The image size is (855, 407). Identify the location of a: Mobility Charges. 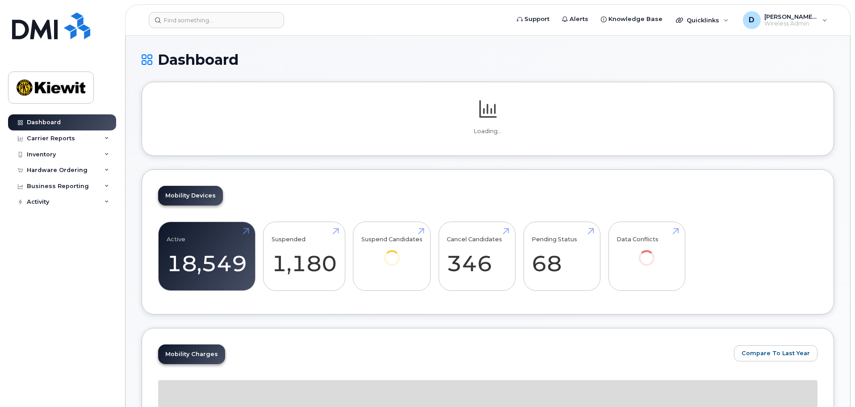
(192, 354).